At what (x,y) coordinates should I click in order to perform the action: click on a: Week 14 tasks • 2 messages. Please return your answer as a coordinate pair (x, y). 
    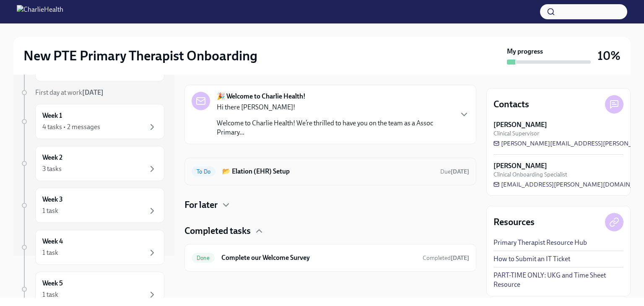
    Looking at the image, I should click on (92, 121).